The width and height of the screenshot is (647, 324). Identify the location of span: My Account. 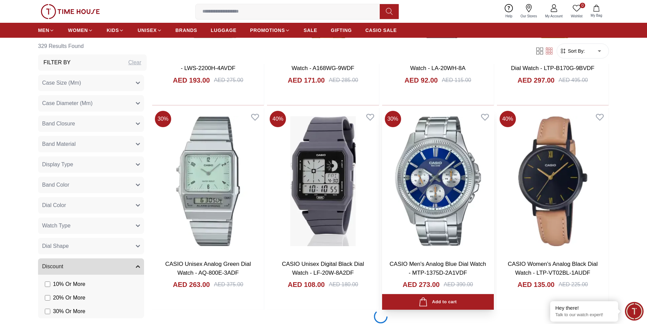
(554, 16).